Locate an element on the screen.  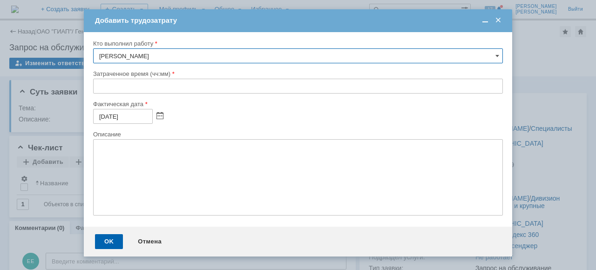
div: Описание is located at coordinates (297, 134).